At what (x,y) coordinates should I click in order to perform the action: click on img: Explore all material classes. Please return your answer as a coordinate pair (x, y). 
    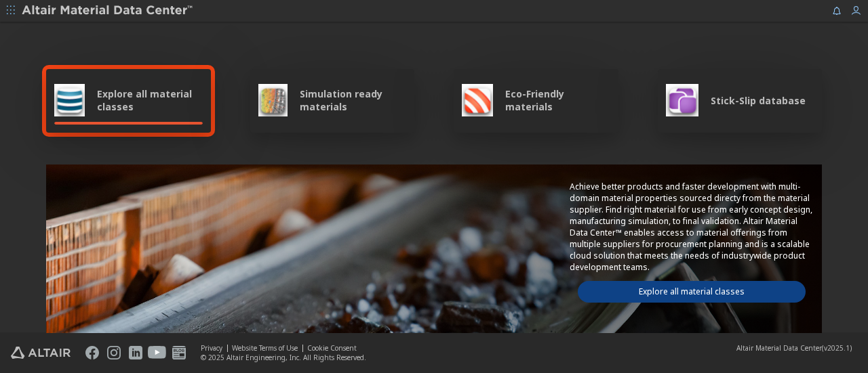
    Looking at the image, I should click on (69, 100).